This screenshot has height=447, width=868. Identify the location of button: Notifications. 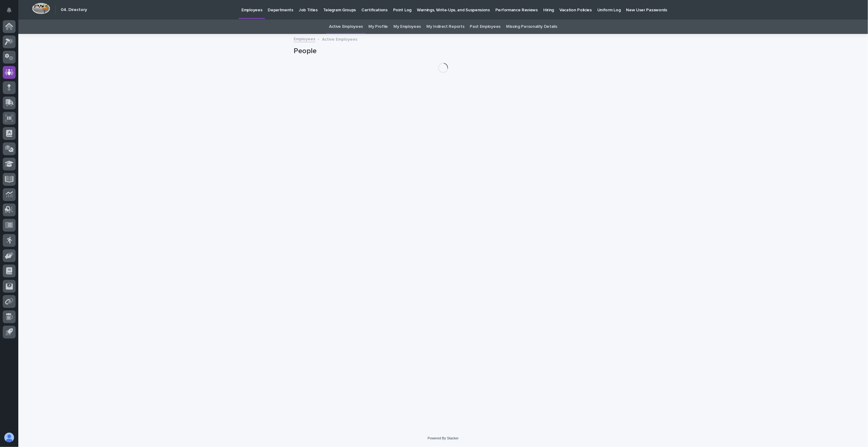
(9, 10).